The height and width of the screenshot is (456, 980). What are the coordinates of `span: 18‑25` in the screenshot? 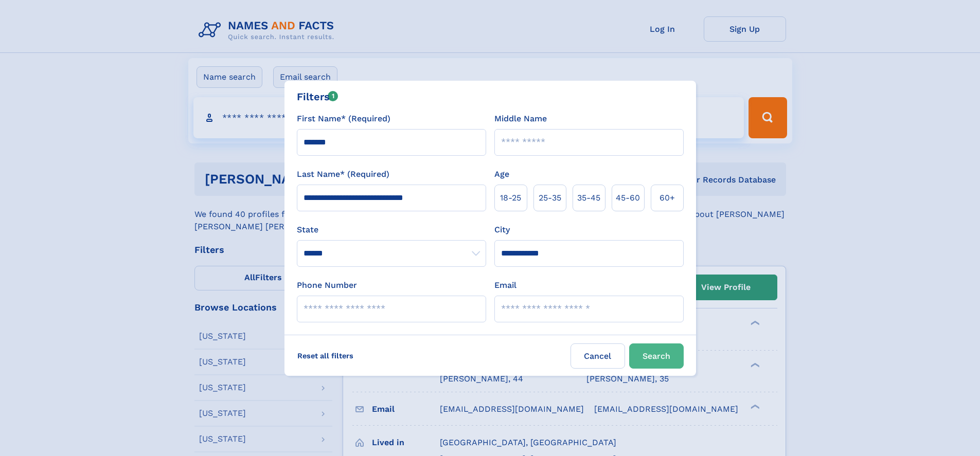 It's located at (510, 198).